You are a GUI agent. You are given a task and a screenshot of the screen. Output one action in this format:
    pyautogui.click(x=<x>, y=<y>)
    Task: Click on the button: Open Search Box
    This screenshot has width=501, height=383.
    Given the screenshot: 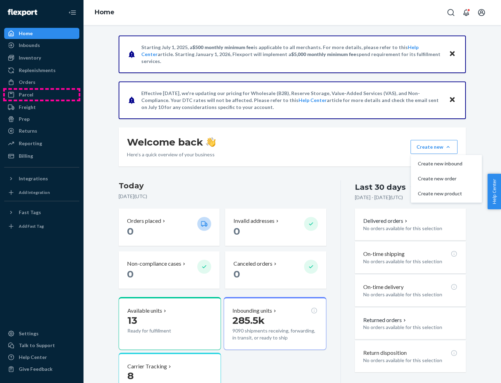 What is the action you would take?
    pyautogui.click(x=451, y=13)
    